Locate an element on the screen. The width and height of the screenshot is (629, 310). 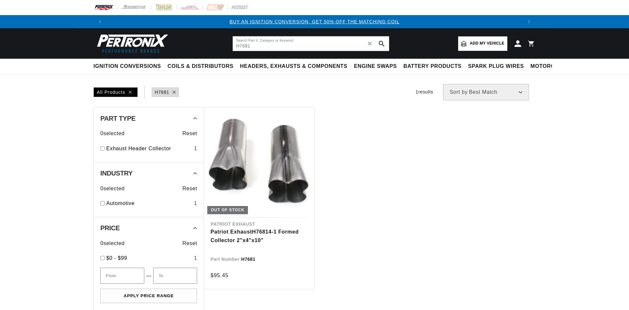
div: 1 of 3 is located at coordinates (315, 22).